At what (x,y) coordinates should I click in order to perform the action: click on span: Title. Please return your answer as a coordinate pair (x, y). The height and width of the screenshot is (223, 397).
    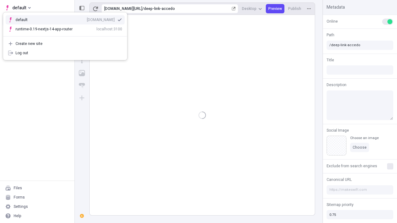
    Looking at the image, I should click on (330, 60).